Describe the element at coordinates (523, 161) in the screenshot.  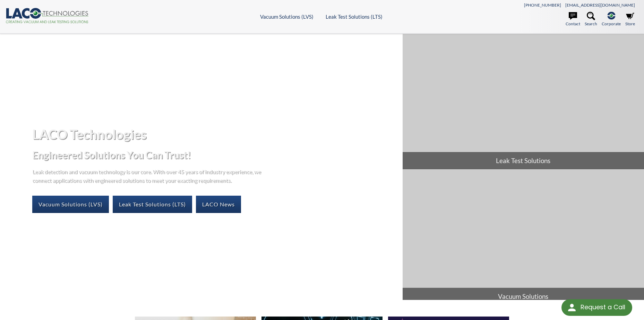
I see `span: Leak Test Solutions` at that location.